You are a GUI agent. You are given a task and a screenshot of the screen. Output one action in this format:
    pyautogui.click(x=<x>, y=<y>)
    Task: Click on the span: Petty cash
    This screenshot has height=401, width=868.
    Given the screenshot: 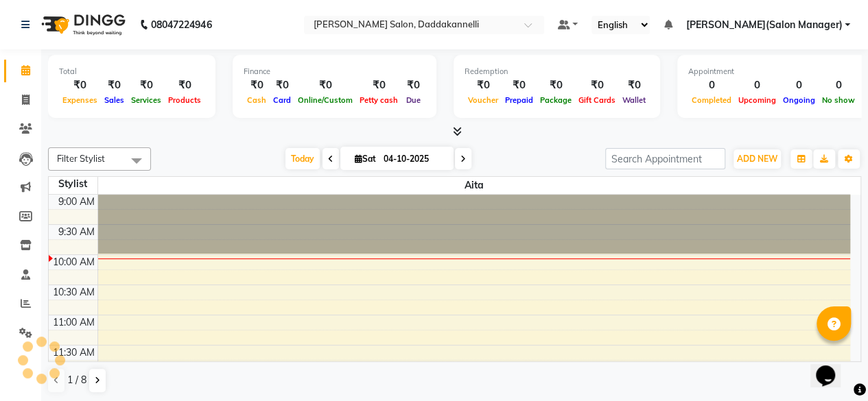 What is the action you would take?
    pyautogui.click(x=379, y=100)
    